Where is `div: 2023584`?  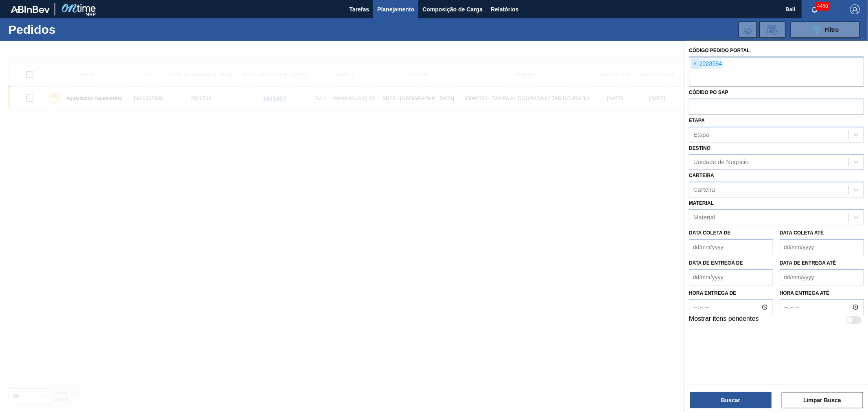
div: 2023584 is located at coordinates (706, 64).